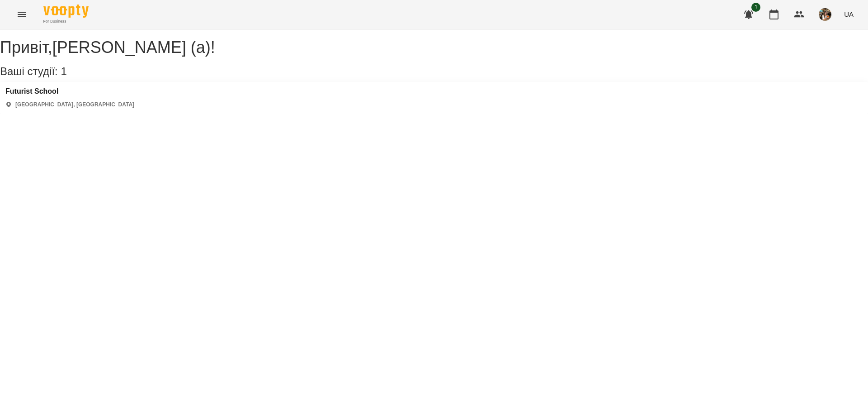 The width and height of the screenshot is (868, 420). What do you see at coordinates (849, 14) in the screenshot?
I see `button: UA` at bounding box center [849, 14].